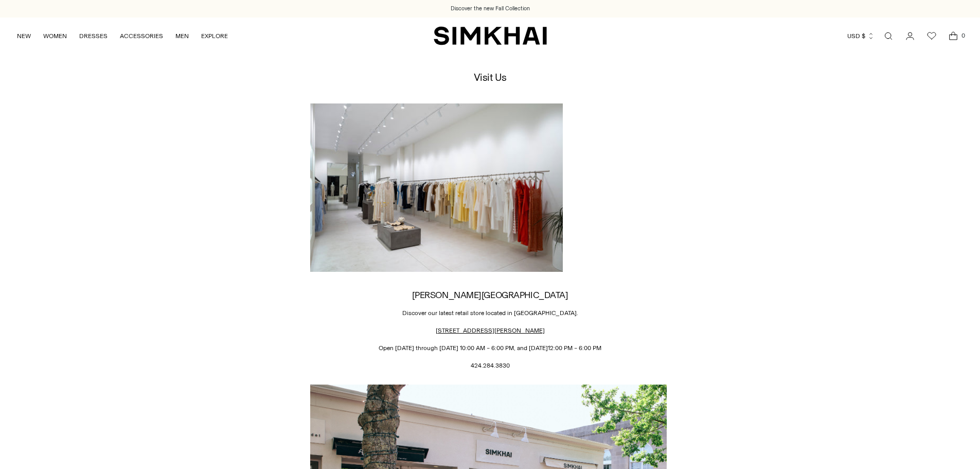 The height and width of the screenshot is (469, 980). Describe the element at coordinates (142, 36) in the screenshot. I see `a: ACCESSORIES` at that location.